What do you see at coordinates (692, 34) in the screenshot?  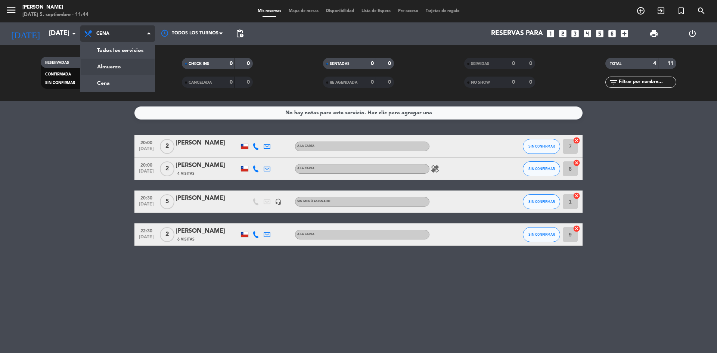 I see `div: LOG OUT` at bounding box center [692, 34].